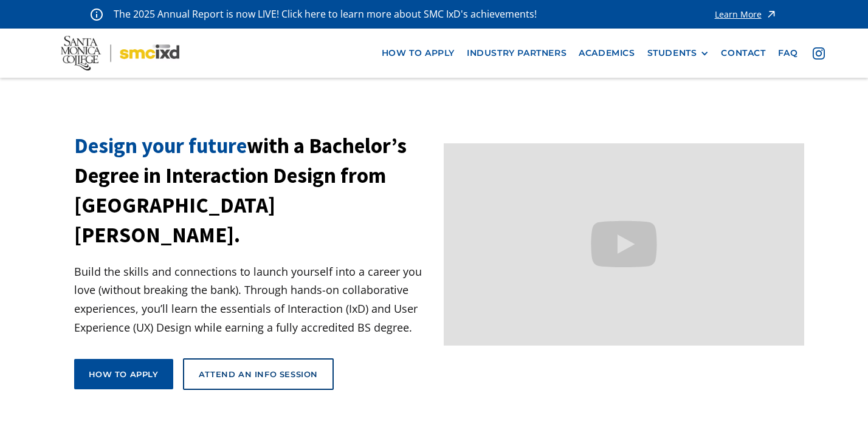 This screenshot has width=868, height=447. What do you see at coordinates (123, 374) in the screenshot?
I see `div: How to apply` at bounding box center [123, 374].